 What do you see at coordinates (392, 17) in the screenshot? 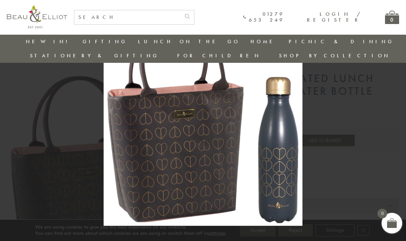
I see `div: 0` at bounding box center [392, 17].